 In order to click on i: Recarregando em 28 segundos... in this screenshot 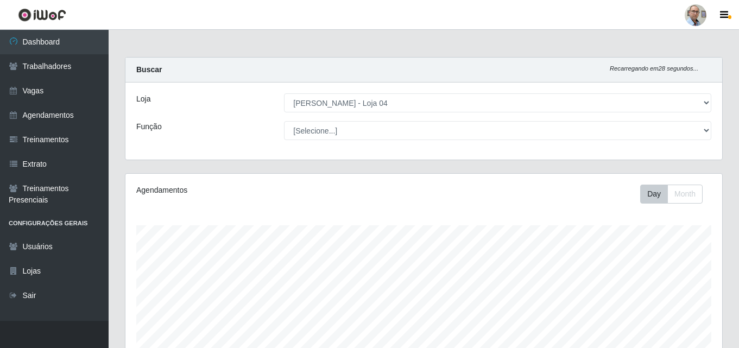, I will do `click(653, 68)`.